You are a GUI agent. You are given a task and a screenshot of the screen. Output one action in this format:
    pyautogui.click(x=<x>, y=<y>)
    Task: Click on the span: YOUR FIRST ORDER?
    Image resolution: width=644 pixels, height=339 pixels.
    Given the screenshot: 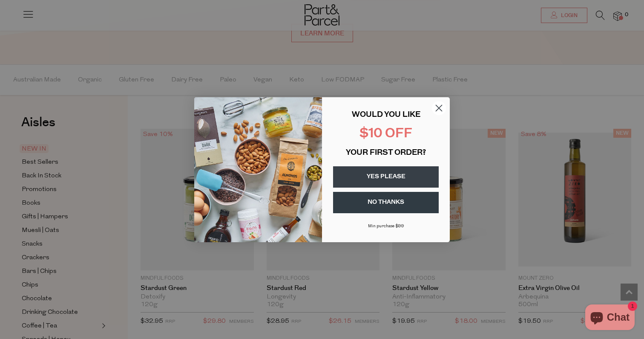 What is the action you would take?
    pyautogui.click(x=386, y=153)
    